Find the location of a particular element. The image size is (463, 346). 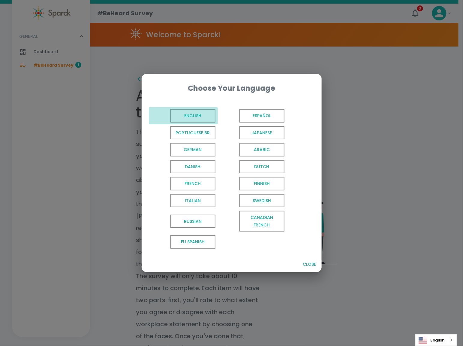

div: Language is located at coordinates (436, 340).